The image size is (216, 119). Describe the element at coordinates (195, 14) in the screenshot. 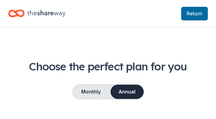

I see `span: Return` at that location.